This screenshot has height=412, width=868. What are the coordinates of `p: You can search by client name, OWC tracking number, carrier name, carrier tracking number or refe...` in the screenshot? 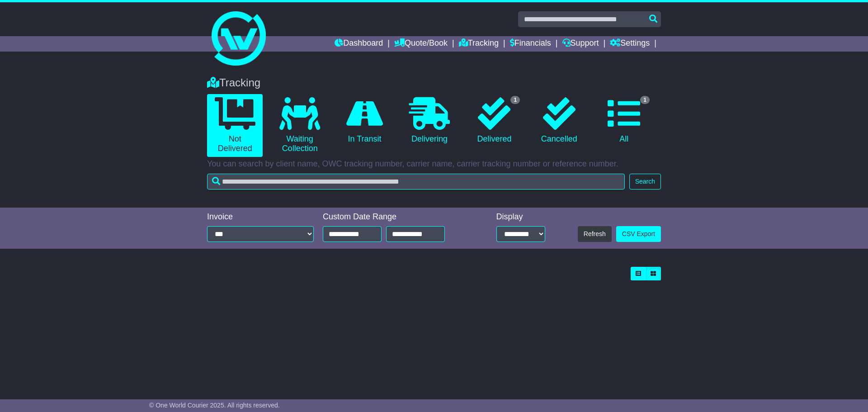 It's located at (434, 164).